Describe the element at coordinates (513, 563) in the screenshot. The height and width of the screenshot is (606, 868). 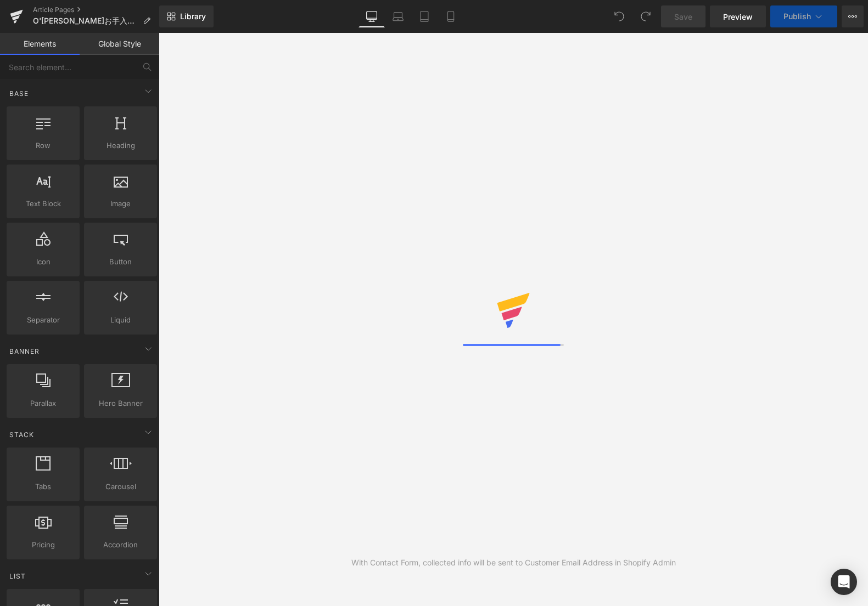
I see `div: With Contact Form, collected info will be sent to Customer Email Address in Shopify Admin` at that location.